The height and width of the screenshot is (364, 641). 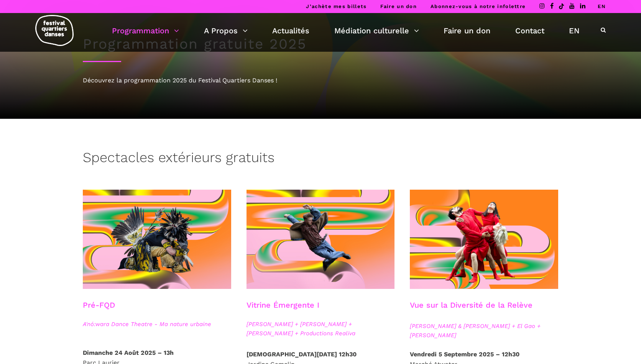 I want to click on h3: Pré-FQD, so click(x=99, y=310).